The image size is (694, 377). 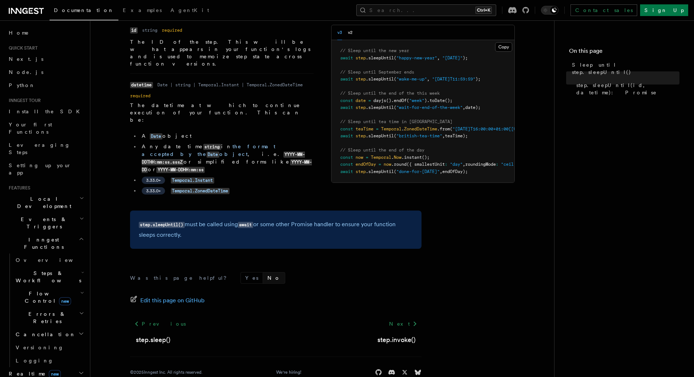 I want to click on span: roundingMode, so click(x=481, y=164).